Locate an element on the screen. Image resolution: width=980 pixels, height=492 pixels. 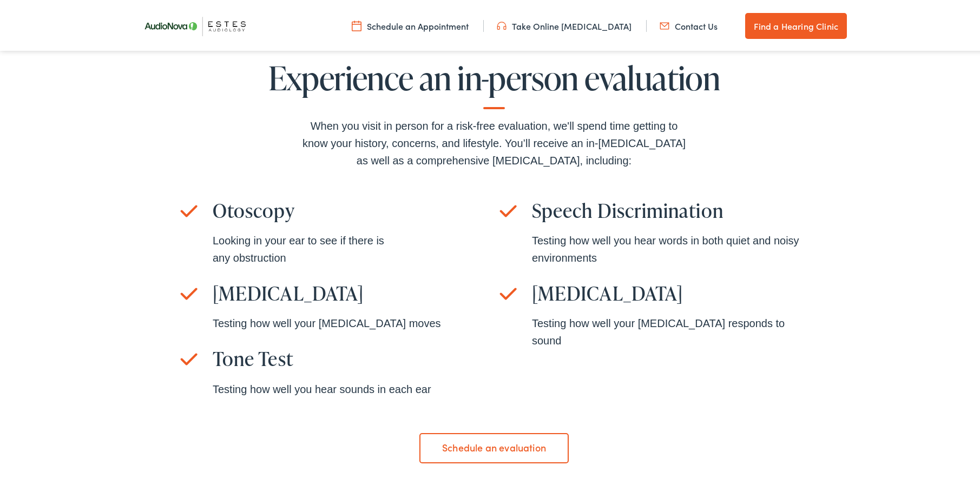
a: Schedule an Appointment is located at coordinates (410, 24).